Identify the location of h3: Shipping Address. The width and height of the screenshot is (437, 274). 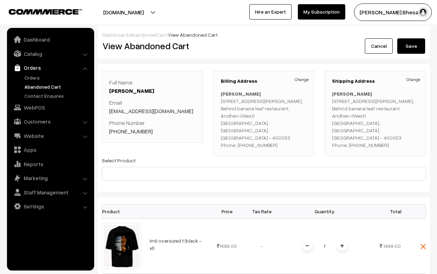
(375, 81).